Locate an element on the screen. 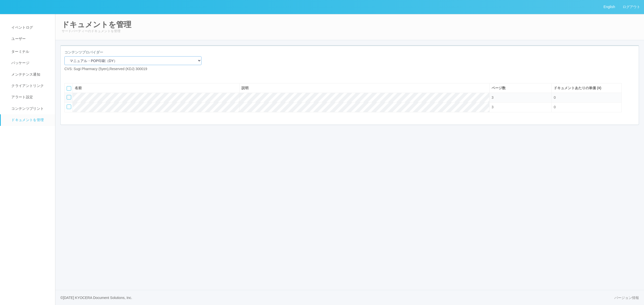 Image resolution: width=644 pixels, height=305 pixels. span: イベントログ is located at coordinates (21, 27).